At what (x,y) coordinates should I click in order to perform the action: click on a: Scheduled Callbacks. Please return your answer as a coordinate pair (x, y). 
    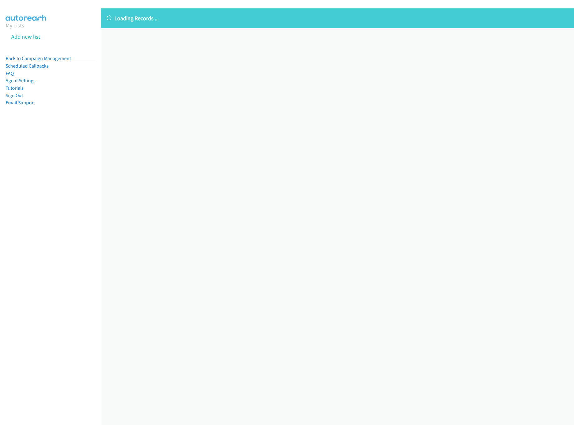
    Looking at the image, I should click on (27, 66).